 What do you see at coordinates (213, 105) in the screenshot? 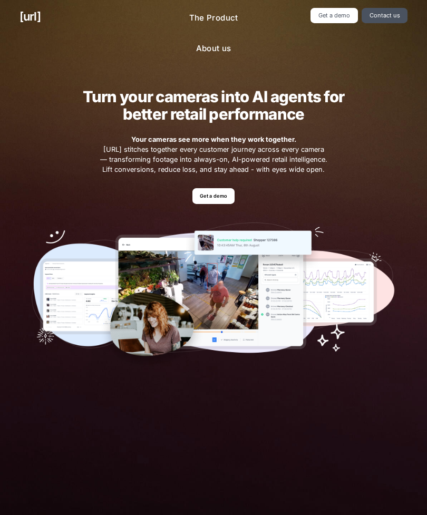
I see `h2: Turn your cameras into AI agents for better retail performance` at bounding box center [213, 105].